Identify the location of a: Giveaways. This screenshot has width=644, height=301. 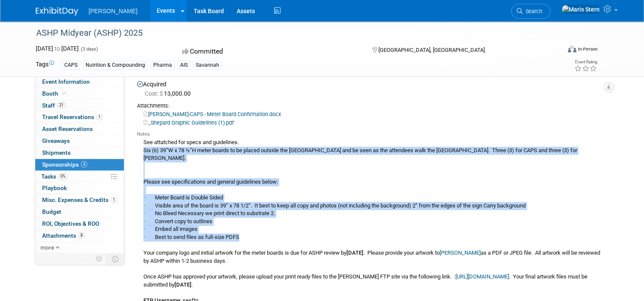
(80, 141).